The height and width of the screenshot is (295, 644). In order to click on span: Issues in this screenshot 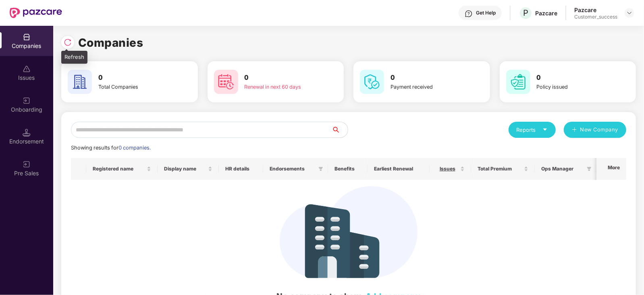, I will do `click(447, 169)`.